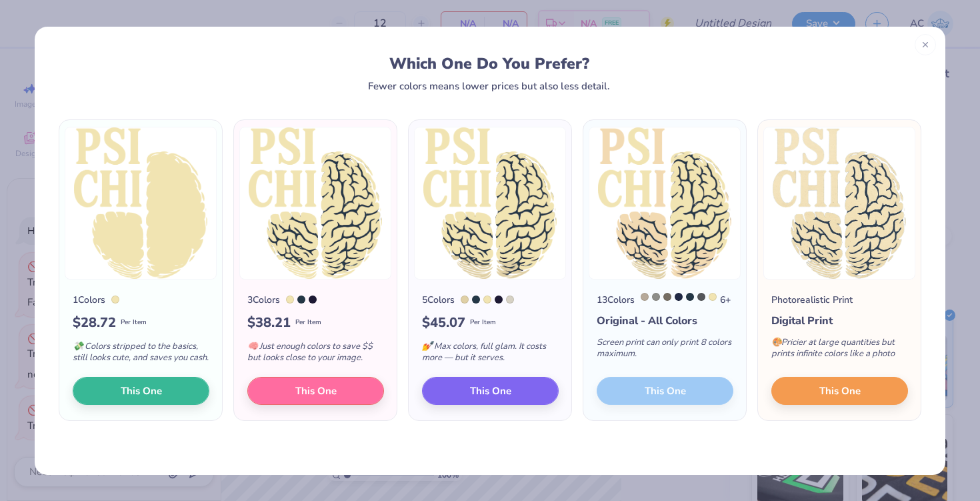  What do you see at coordinates (685, 299) in the screenshot?
I see `div: 6 +` at bounding box center [685, 299].